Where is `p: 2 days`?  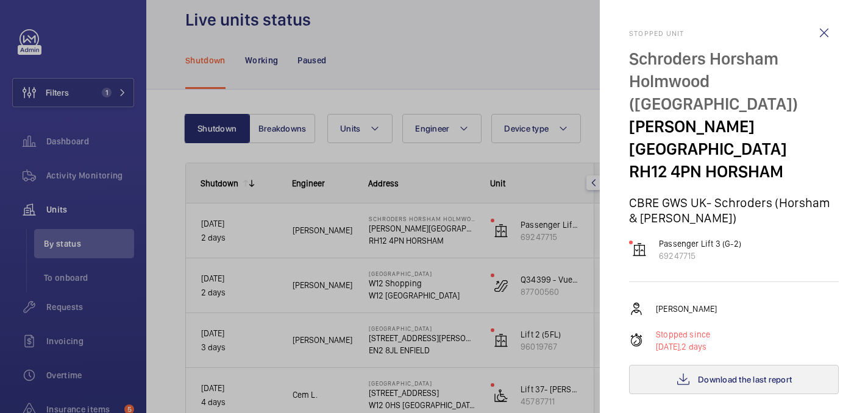 p: 2 days is located at coordinates (683, 347).